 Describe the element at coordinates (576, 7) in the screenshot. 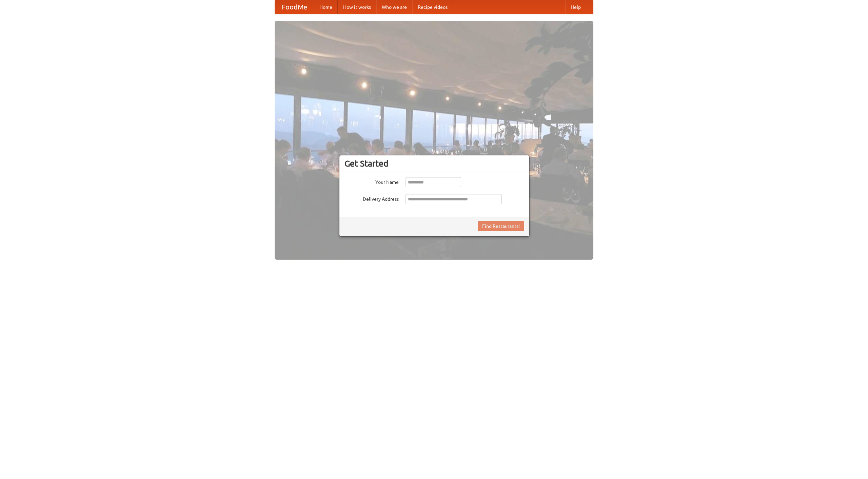

I see `a: Help` at that location.